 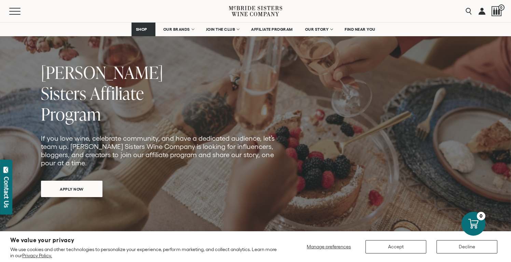 I want to click on a: JOIN THE CLUB, so click(x=223, y=29).